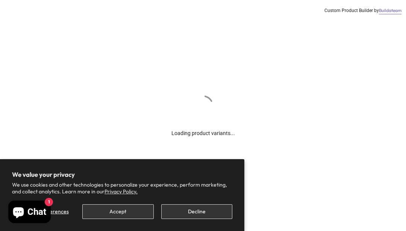 The image size is (406, 231). Describe the element at coordinates (121, 191) in the screenshot. I see `a: Privacy Policy.` at that location.